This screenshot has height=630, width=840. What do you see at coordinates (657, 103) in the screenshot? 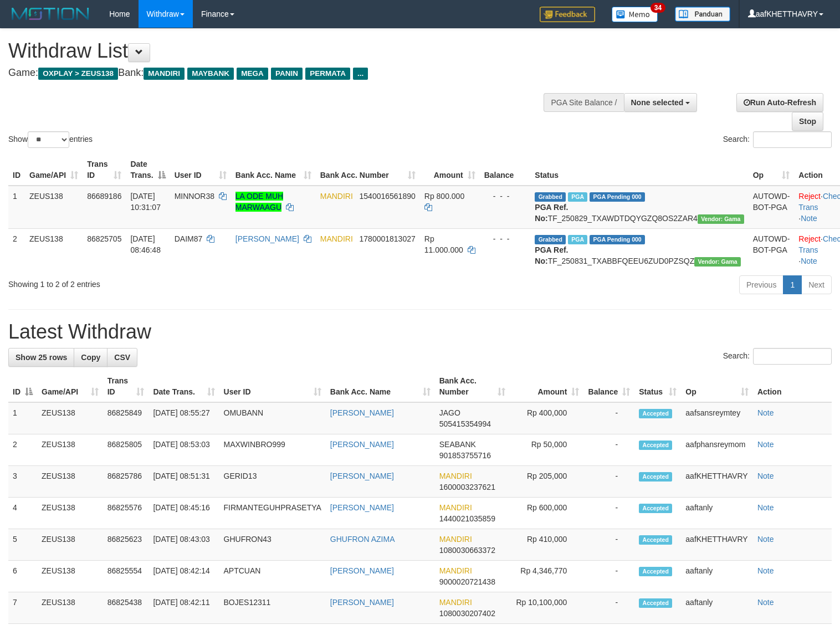
I see `span: None selected` at bounding box center [657, 103].